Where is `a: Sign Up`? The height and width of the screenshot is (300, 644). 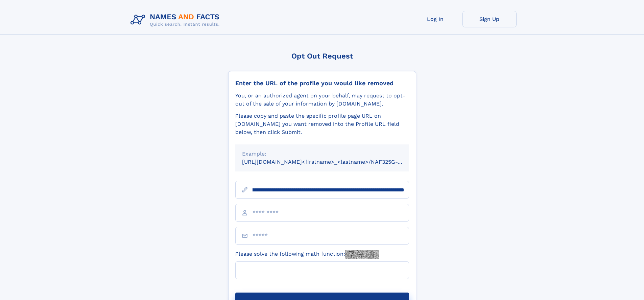
a: Sign Up is located at coordinates (490, 19).